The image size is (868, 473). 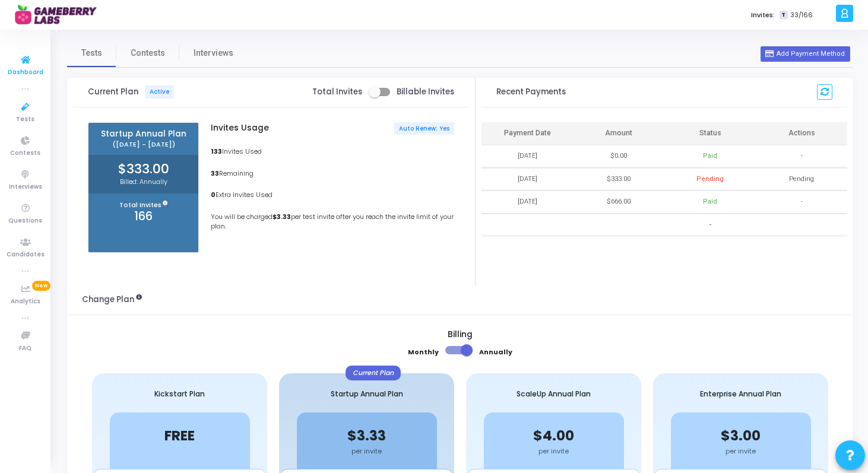 What do you see at coordinates (553, 436) in the screenshot?
I see `span: $4.00` at bounding box center [553, 436].